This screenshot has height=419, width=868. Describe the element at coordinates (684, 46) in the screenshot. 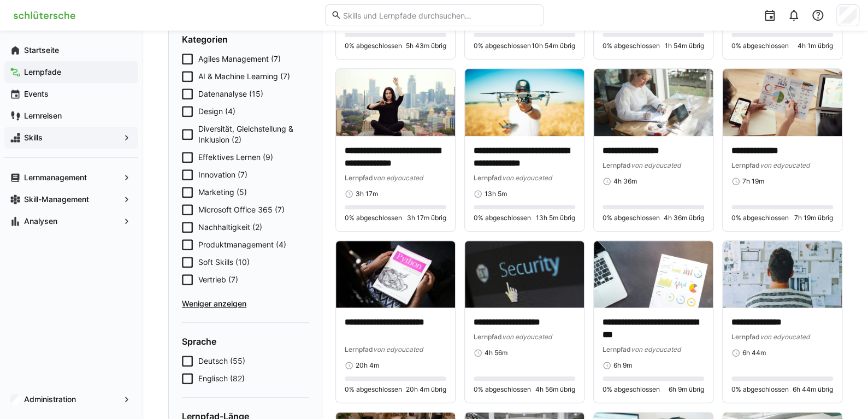

I see `span: 1h 54m übrig` at that location.